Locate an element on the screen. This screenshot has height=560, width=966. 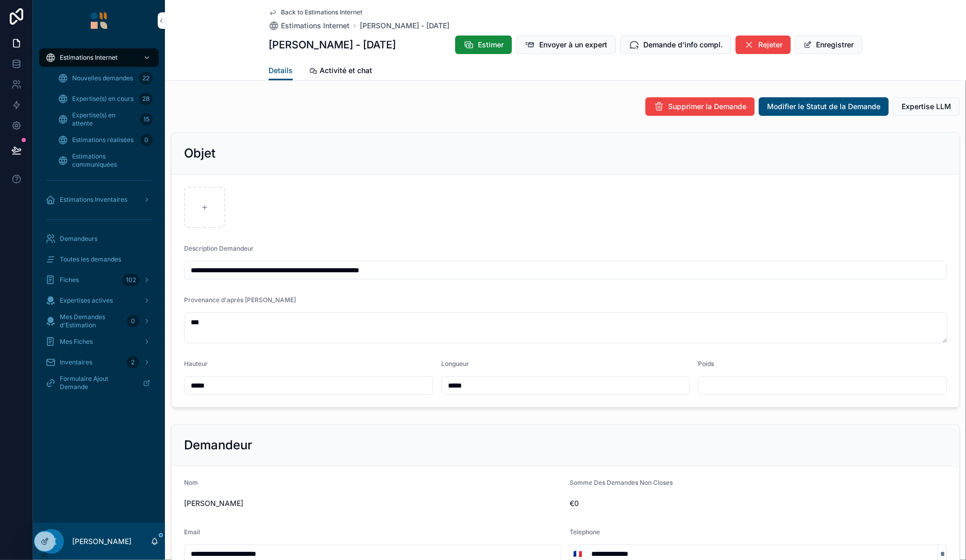
span: Nom is located at coordinates (191, 482).